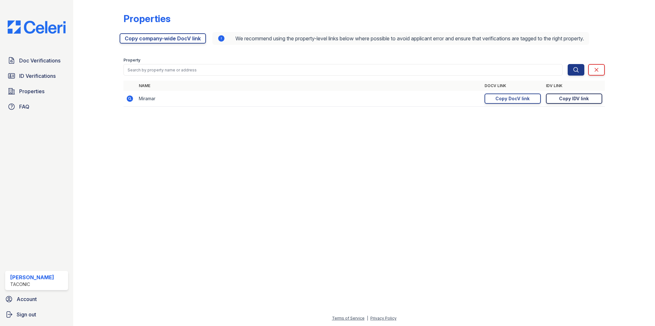 Image resolution: width=655 pixels, height=326 pixels. What do you see at coordinates (36, 60) in the screenshot?
I see `a: Doc Verifications` at bounding box center [36, 60].